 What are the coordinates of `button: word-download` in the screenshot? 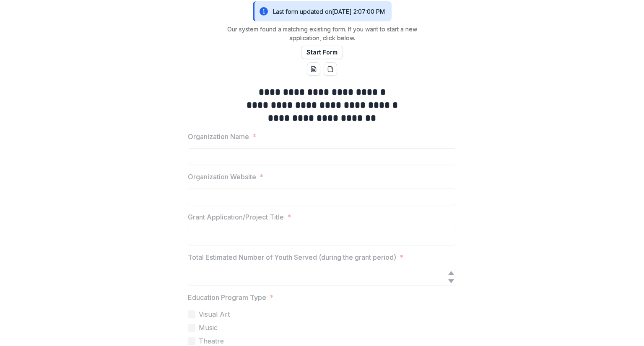 It's located at (314, 69).